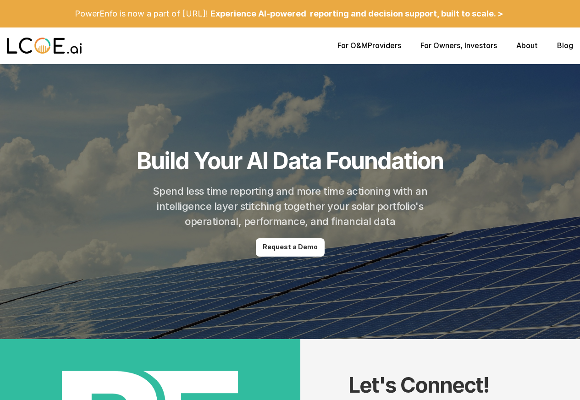 The height and width of the screenshot is (400, 580). I want to click on a: Experience AI-powered reporting and decision support, built to scale. >, so click(357, 14).